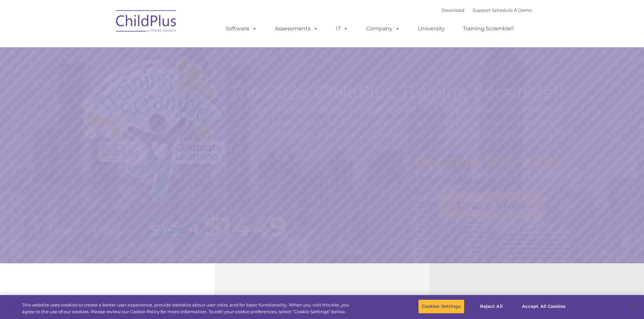  Describe the element at coordinates (491, 307) in the screenshot. I see `button: Reject All` at that location.